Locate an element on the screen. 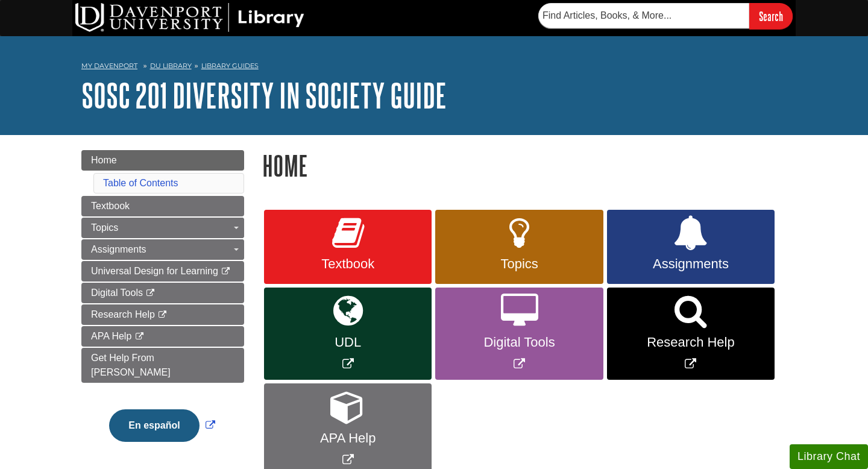  input: Find Articles, Books, & More... is located at coordinates (644, 16).